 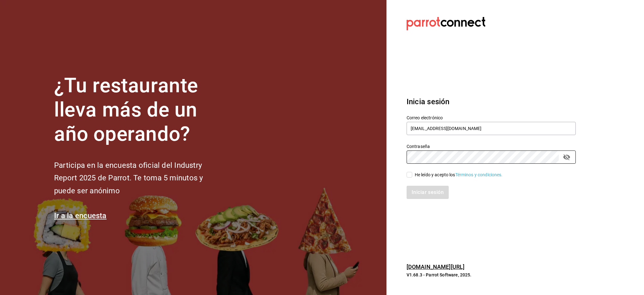 I want to click on a: Ir a la encuesta, so click(x=80, y=216).